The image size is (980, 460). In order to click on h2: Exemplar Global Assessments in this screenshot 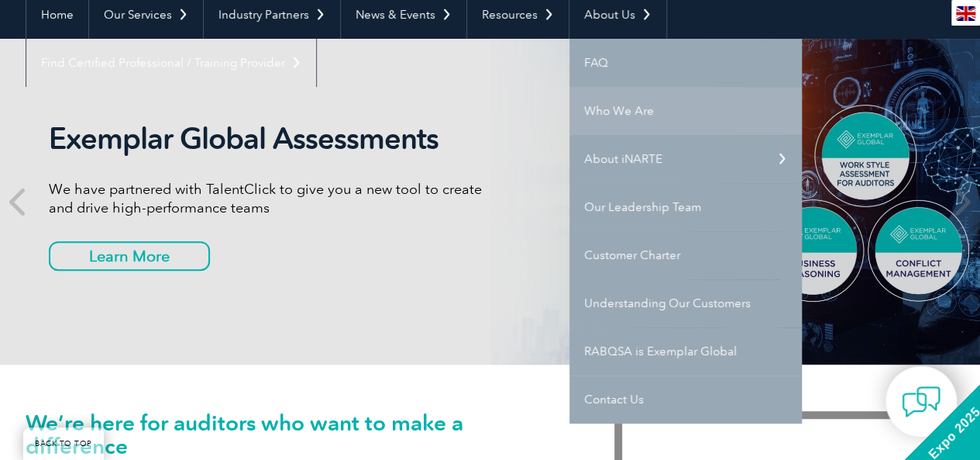, I will do `click(270, 139)`.